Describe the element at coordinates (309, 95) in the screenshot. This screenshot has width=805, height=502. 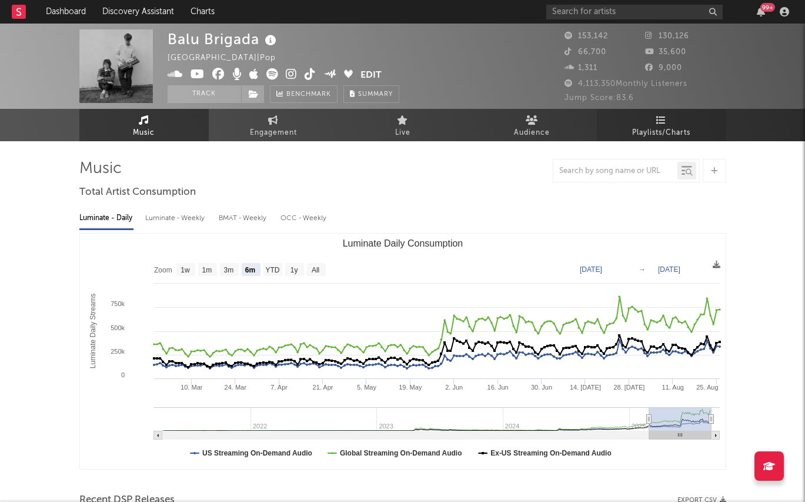
I see `span: Benchmark` at that location.